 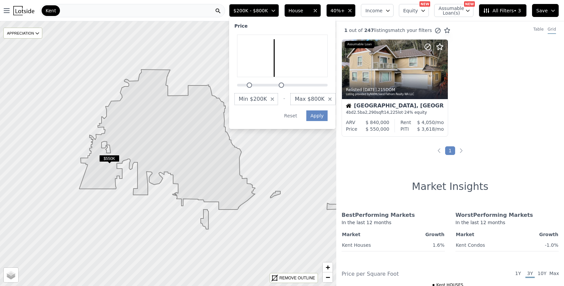 I want to click on a: Previous page, so click(x=439, y=151).